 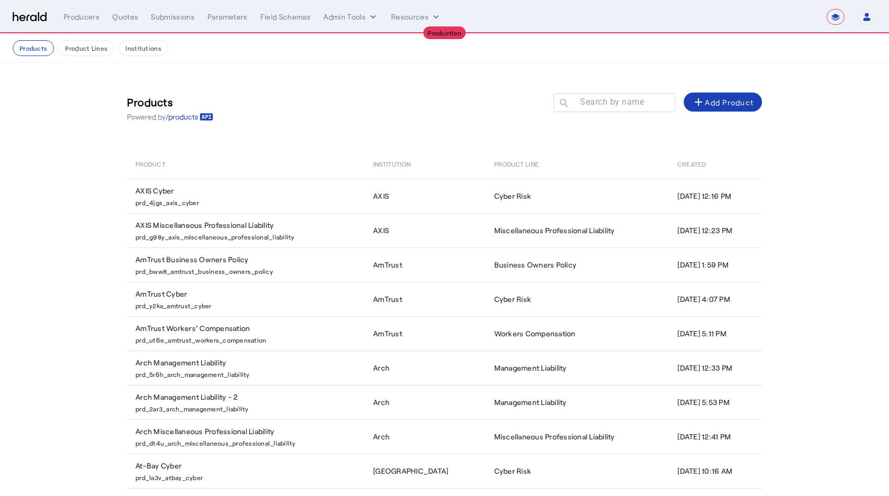 I want to click on button: Products, so click(x=33, y=48).